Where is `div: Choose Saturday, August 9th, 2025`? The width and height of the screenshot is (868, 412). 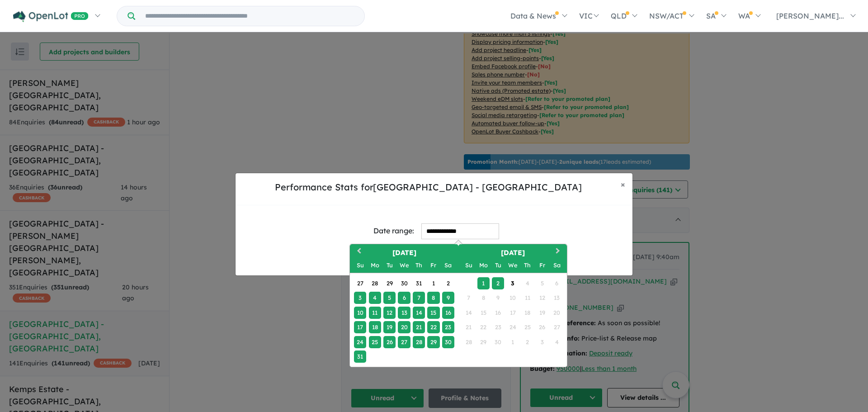 div: Choose Saturday, August 9th, 2025 is located at coordinates (448, 298).